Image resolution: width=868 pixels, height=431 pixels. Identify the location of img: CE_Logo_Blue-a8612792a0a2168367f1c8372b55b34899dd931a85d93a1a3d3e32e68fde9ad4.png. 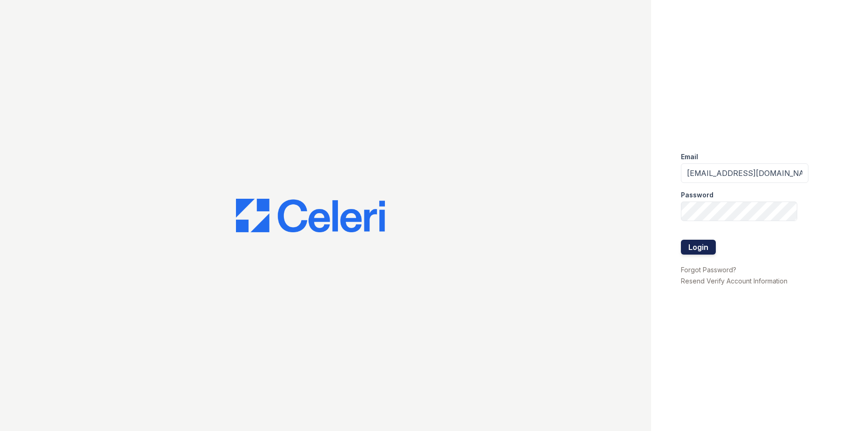
(311, 215).